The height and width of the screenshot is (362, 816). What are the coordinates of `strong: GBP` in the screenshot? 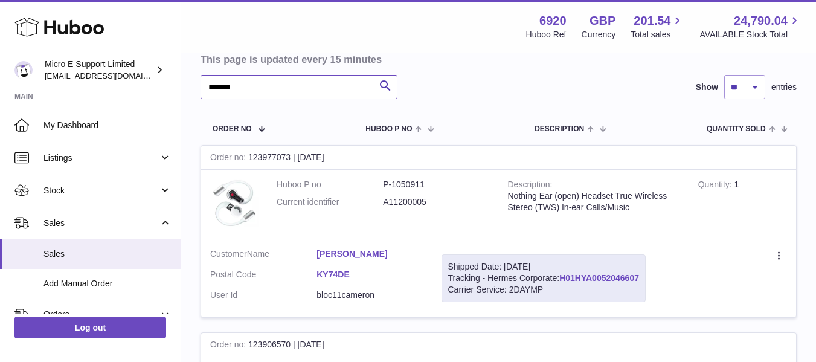 It's located at (603, 21).